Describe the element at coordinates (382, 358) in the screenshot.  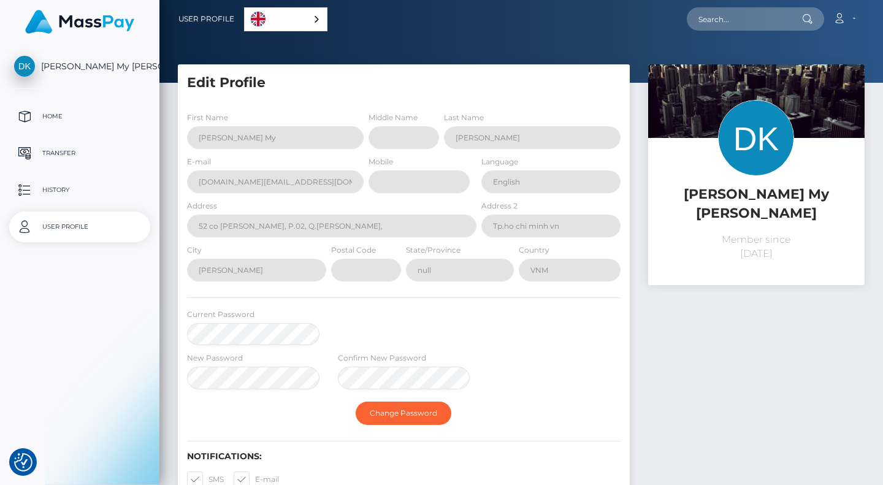
I see `label: Confirm New Password` at that location.